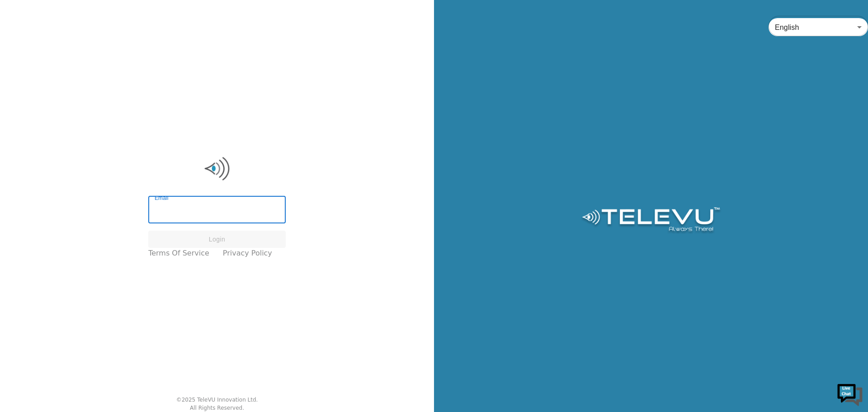 The height and width of the screenshot is (412, 868). Describe the element at coordinates (178, 253) in the screenshot. I see `a: Terms of Service` at that location.